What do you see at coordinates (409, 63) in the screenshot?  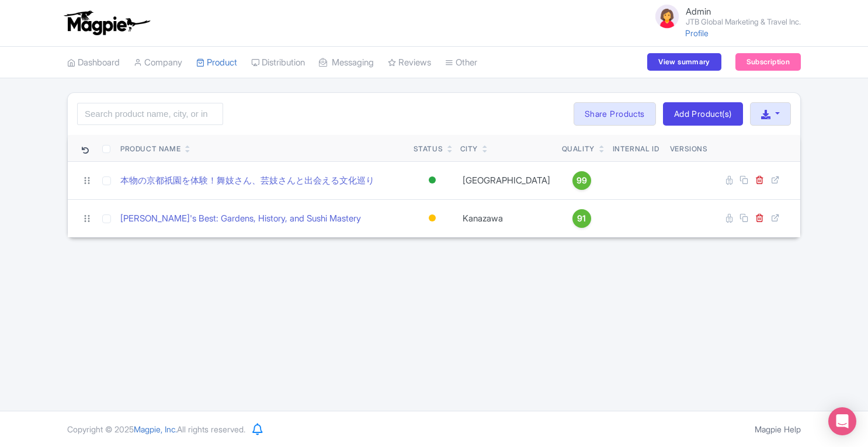 I see `a: Reviews` at bounding box center [409, 63].